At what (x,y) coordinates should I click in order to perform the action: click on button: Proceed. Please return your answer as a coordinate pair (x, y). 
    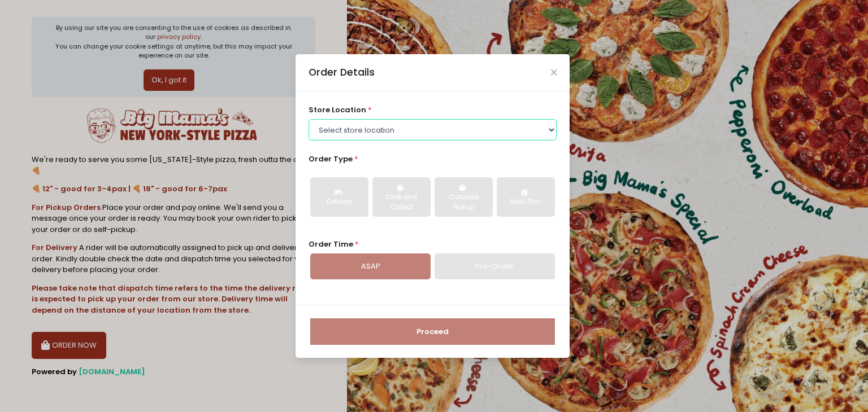
    Looking at the image, I should click on (432, 332).